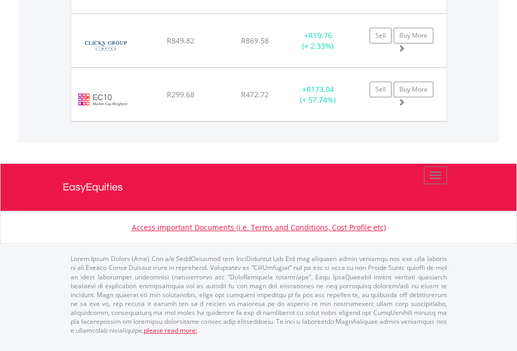 The width and height of the screenshot is (517, 351). Describe the element at coordinates (106, 46) in the screenshot. I see `img: EQU.ZA.CLS.png` at that location.